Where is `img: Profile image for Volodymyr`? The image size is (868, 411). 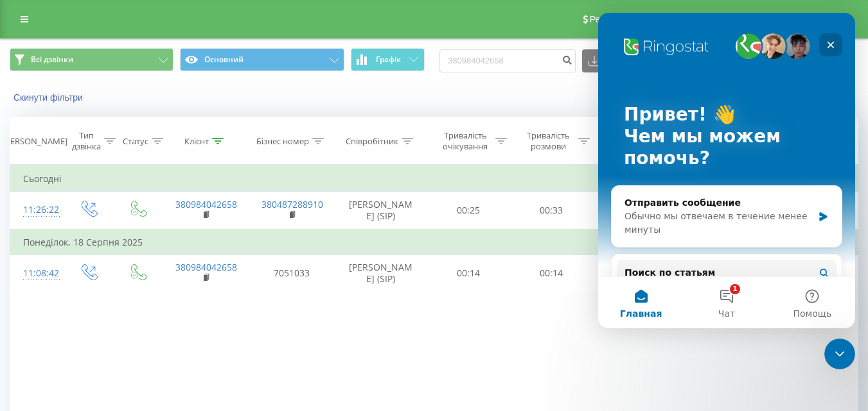
img: Profile image for Volodymyr is located at coordinates (175, 33).